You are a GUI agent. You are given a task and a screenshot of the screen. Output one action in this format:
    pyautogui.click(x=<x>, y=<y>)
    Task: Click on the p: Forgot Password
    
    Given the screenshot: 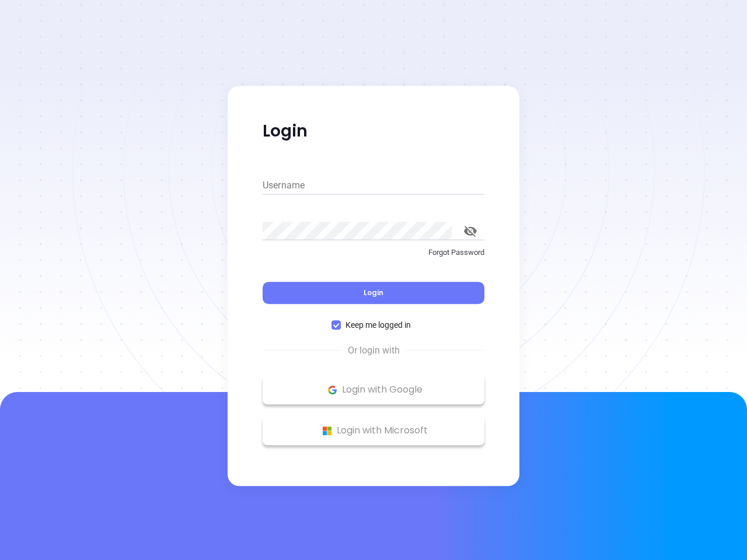 What is the action you would take?
    pyautogui.click(x=374, y=253)
    